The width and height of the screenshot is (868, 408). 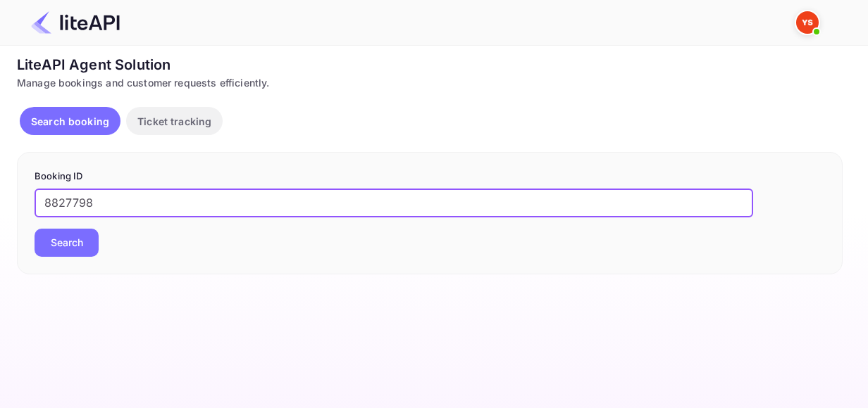 What do you see at coordinates (70, 121) in the screenshot?
I see `p: Search booking` at bounding box center [70, 121].